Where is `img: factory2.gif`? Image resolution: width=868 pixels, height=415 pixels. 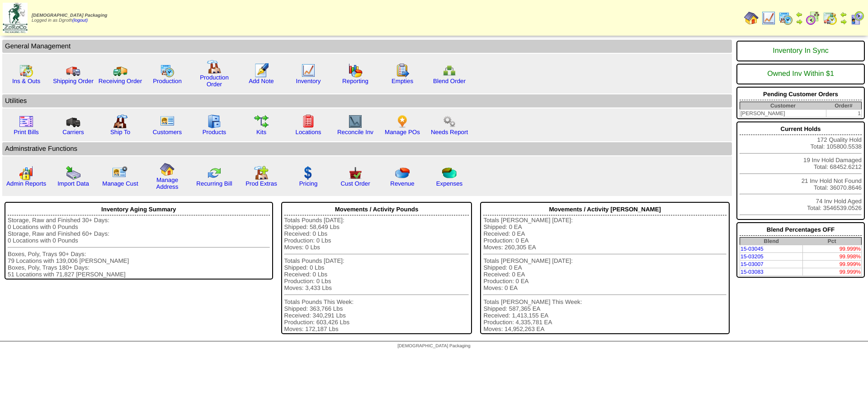
img: factory2.gif is located at coordinates (120, 122).